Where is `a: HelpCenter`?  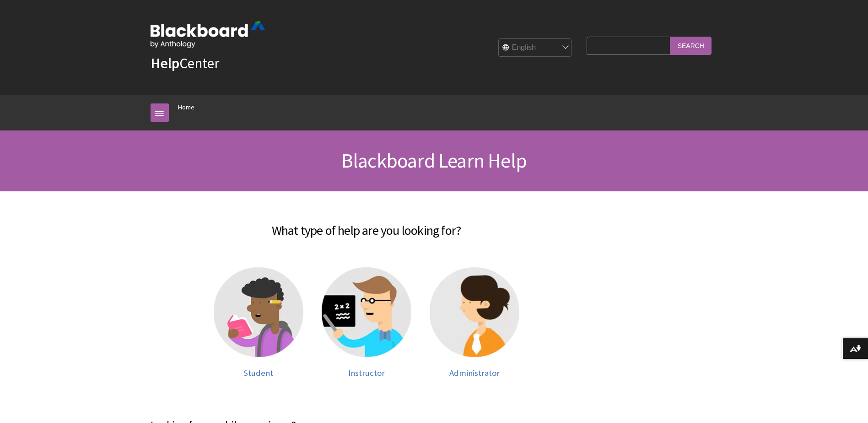
a: HelpCenter is located at coordinates (185, 63).